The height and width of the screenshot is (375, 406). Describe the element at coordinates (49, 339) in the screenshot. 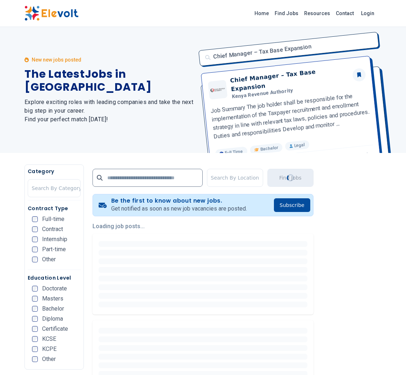

I see `span: KCSE` at that location.